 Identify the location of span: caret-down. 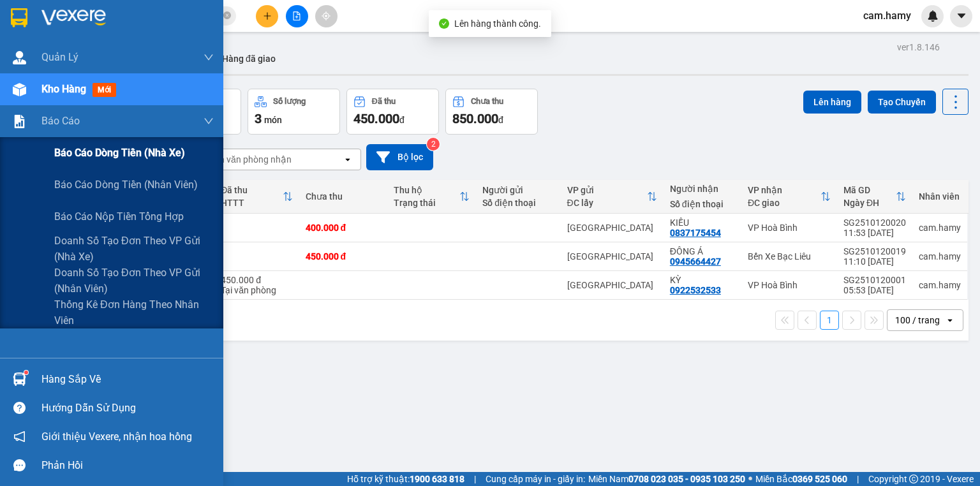
(961, 16).